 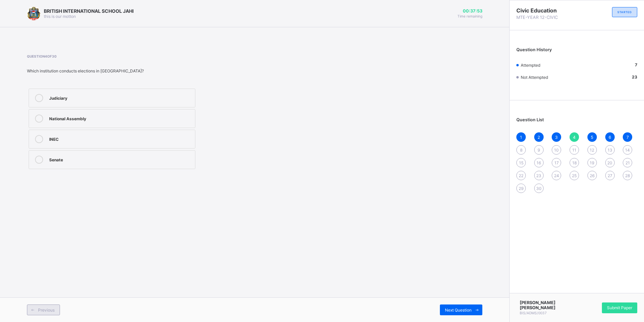 What do you see at coordinates (46, 310) in the screenshot?
I see `span: Previous` at bounding box center [46, 310].